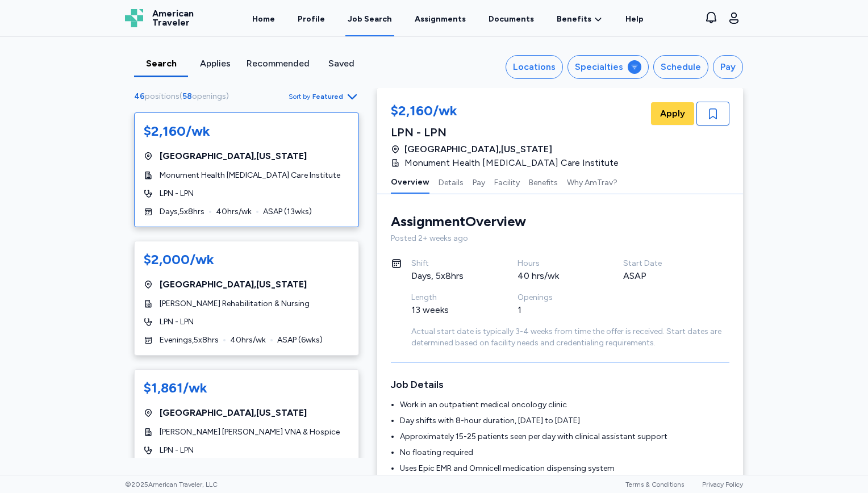 The width and height of the screenshot is (868, 493). What do you see at coordinates (557, 276) in the screenshot?
I see `div: 40 hrs/wk` at bounding box center [557, 276].